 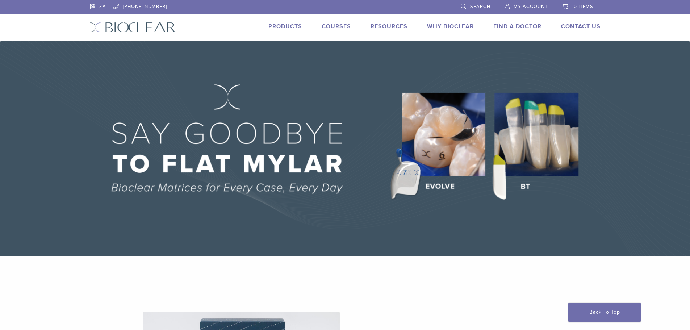 What do you see at coordinates (450, 26) in the screenshot?
I see `a: Why Bioclear` at bounding box center [450, 26].